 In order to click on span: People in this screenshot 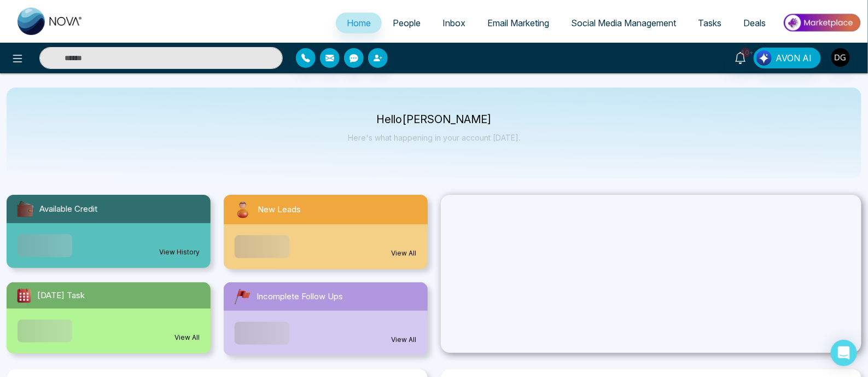, I will do `click(406, 23)`.